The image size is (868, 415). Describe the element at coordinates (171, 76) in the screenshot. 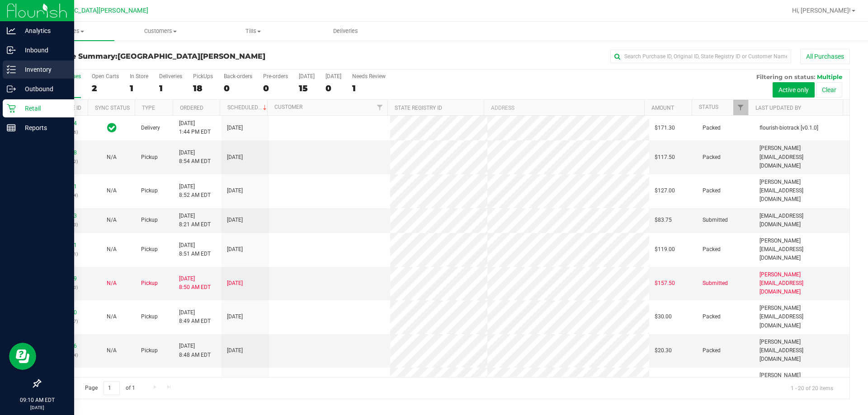

I see `div: Deliveries` at that location.